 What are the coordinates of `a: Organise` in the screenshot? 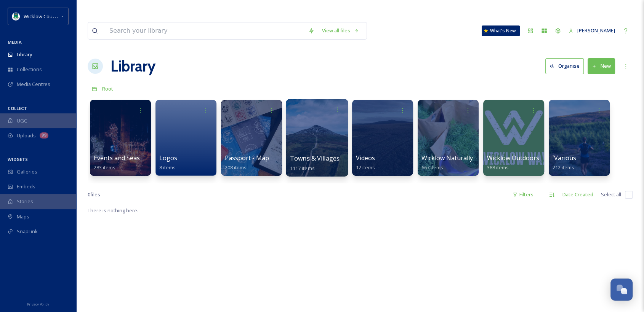 It's located at (564, 66).